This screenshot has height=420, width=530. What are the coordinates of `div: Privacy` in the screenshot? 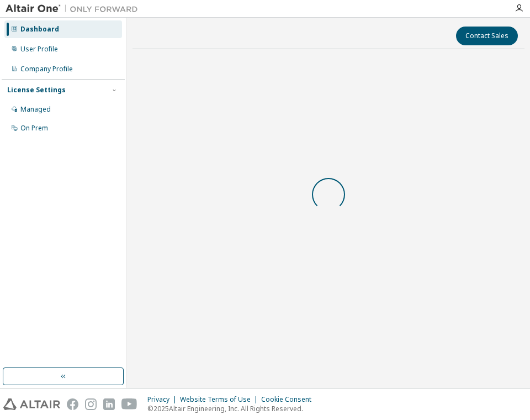 It's located at (163, 399).